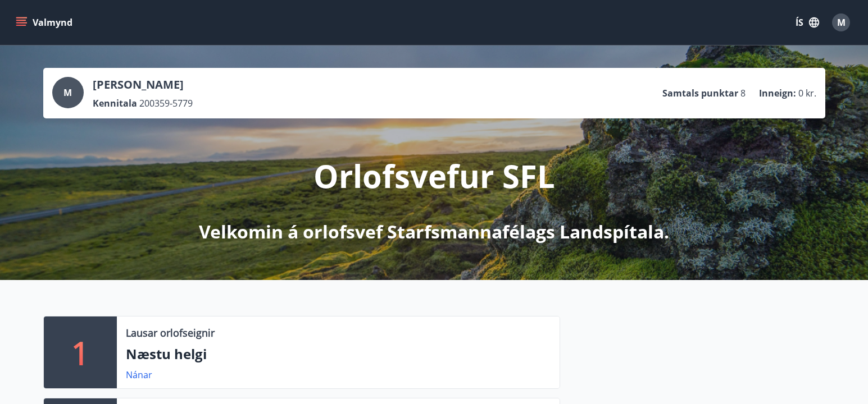  What do you see at coordinates (700, 94) in the screenshot?
I see `p: Samtals punktar` at bounding box center [700, 94].